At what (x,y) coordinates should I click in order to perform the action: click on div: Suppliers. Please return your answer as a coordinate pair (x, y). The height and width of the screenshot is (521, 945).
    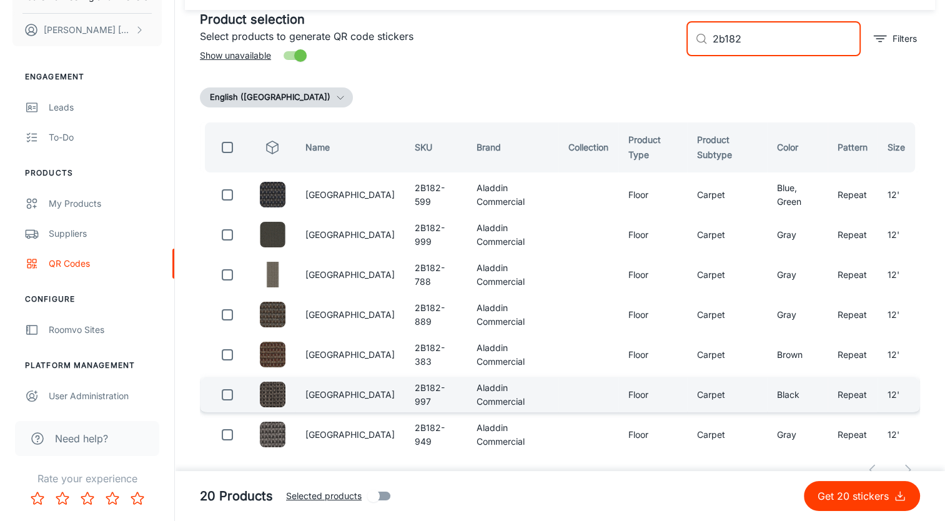
    Looking at the image, I should click on (105, 234).